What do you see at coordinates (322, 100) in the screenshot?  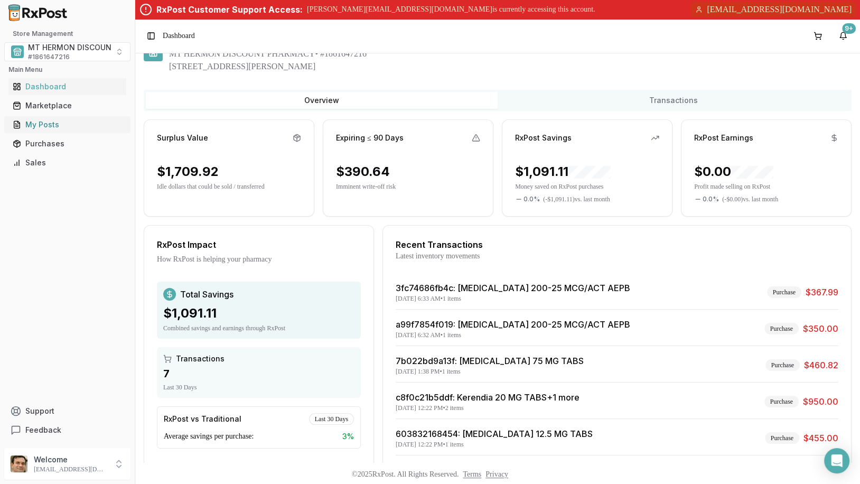 I see `button: Overview` at bounding box center [322, 100].